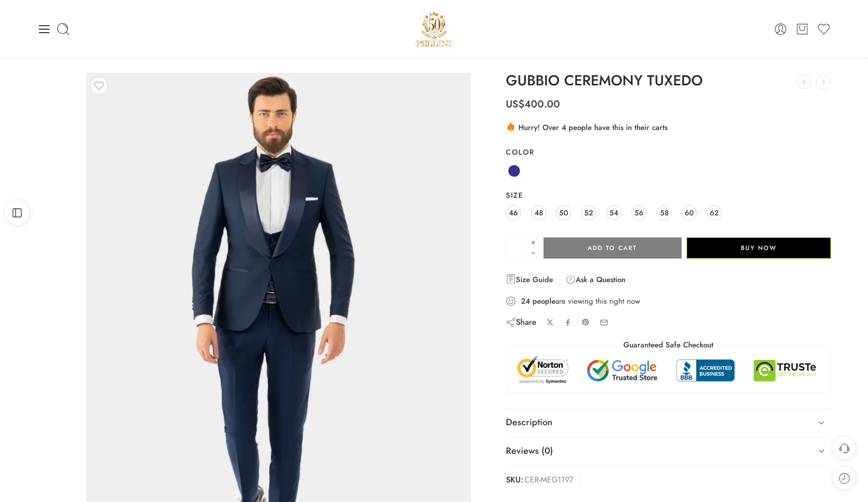 This screenshot has height=502, width=868. I want to click on span: 56, so click(639, 212).